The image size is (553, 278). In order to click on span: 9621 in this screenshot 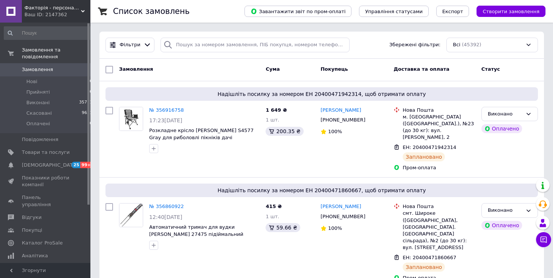, I will do `click(87, 113)`.